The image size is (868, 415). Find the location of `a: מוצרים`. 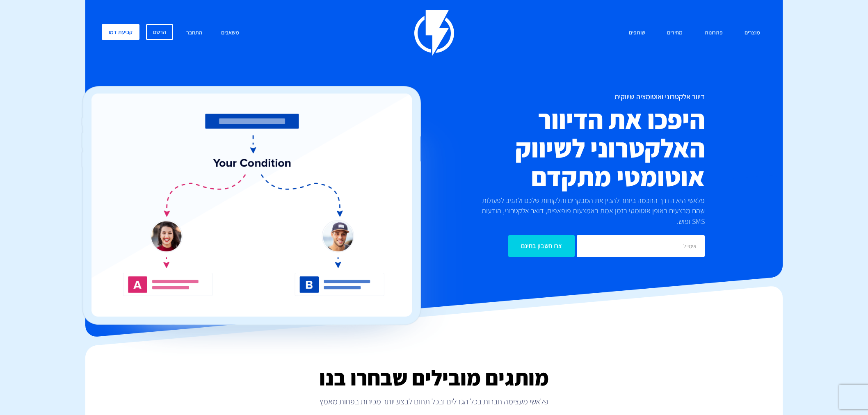

a: מוצרים is located at coordinates (753, 33).